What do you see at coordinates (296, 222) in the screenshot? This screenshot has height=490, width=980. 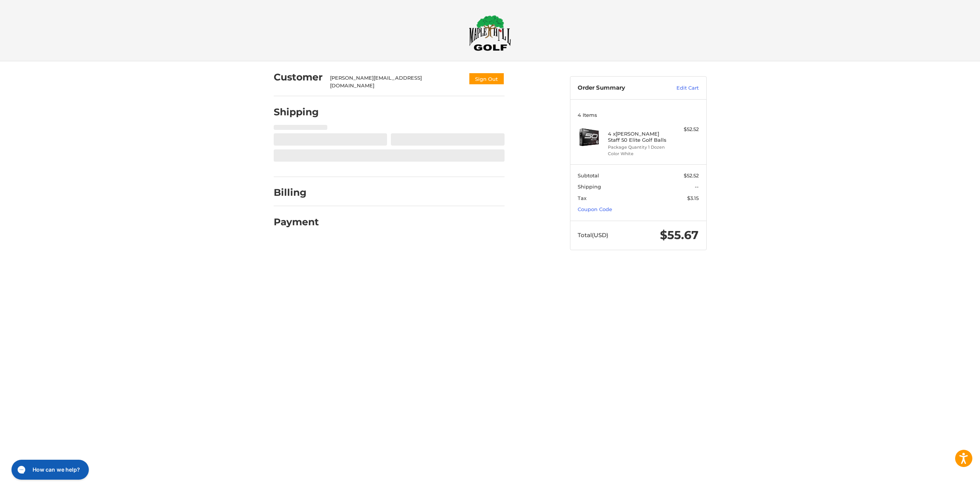 I see `h2: Payment` at bounding box center [296, 222].